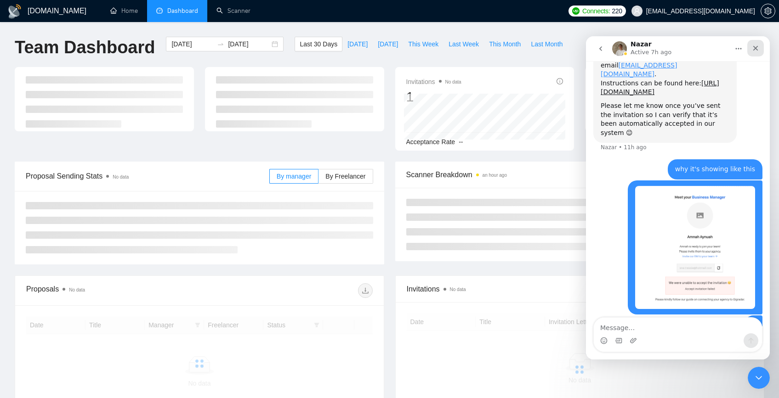 The width and height of the screenshot is (779, 398). Describe the element at coordinates (546, 44) in the screenshot. I see `button: Last Month` at that location.